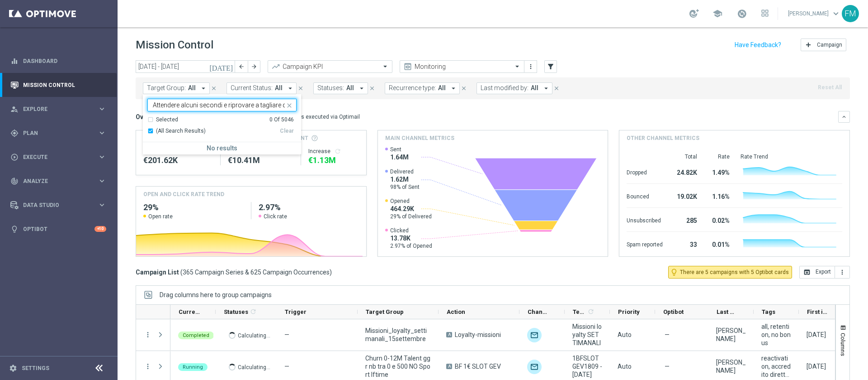 This screenshot has height=380, width=868. I want to click on i: lightbulb_outline, so click(674, 272).